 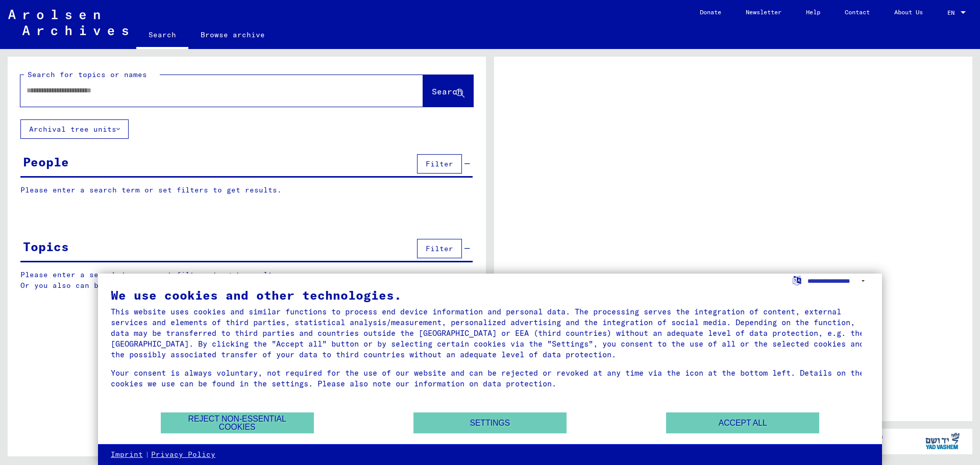 I want to click on button: Settings, so click(x=490, y=423).